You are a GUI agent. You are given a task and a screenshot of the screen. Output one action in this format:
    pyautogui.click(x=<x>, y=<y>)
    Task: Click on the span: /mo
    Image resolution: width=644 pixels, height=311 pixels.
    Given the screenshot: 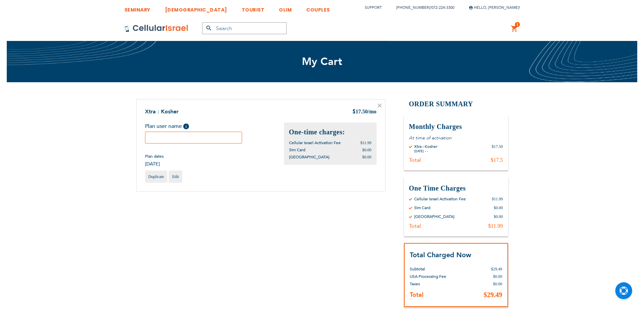 What is the action you would take?
    pyautogui.click(x=372, y=111)
    